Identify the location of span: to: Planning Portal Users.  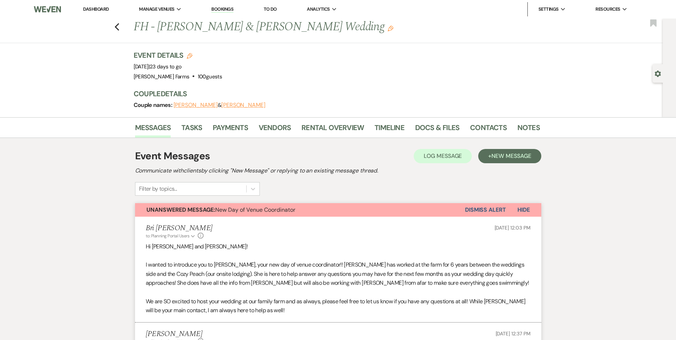
(167, 236).